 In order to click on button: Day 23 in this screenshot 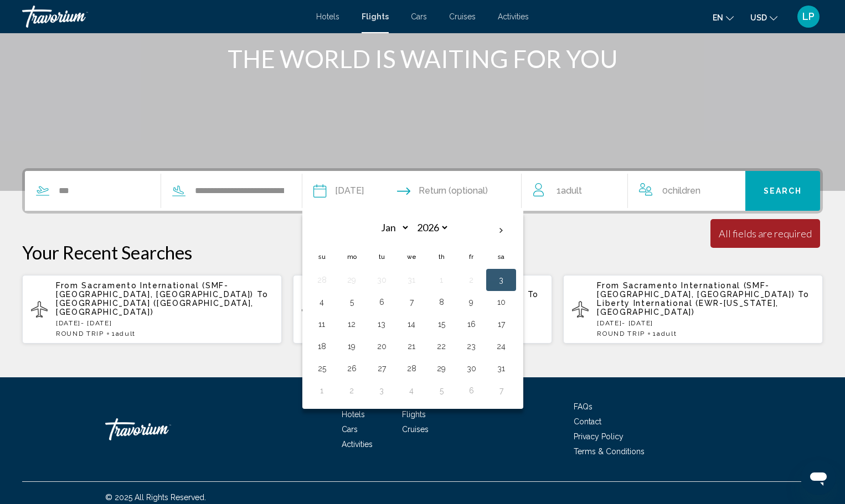, I will do `click(471, 346)`.